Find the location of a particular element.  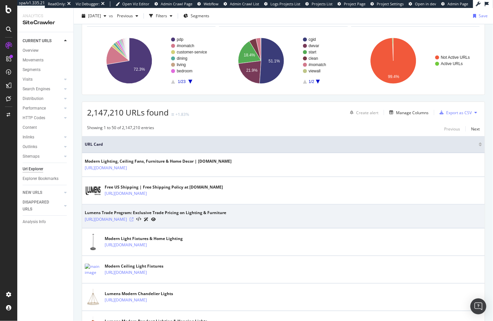

a: Open Viz Editor is located at coordinates (133, 4).